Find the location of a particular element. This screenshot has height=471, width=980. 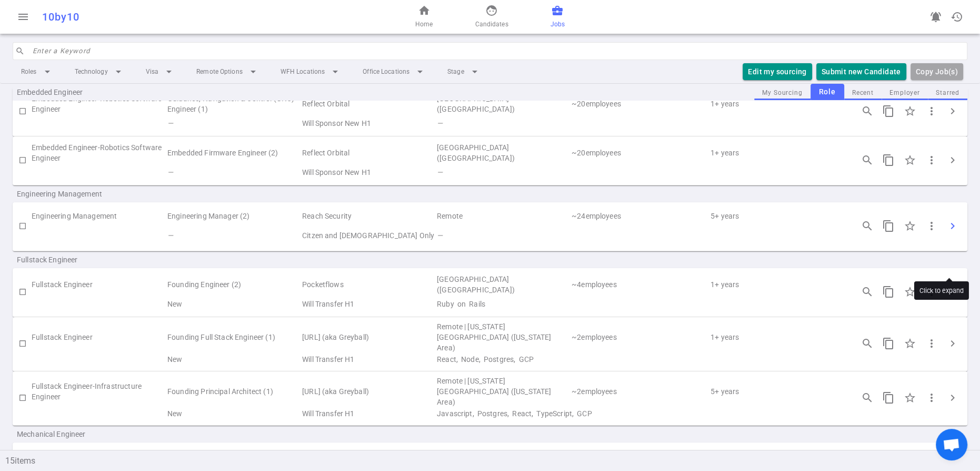

span: Mechanical Engineer is located at coordinates (85, 434).